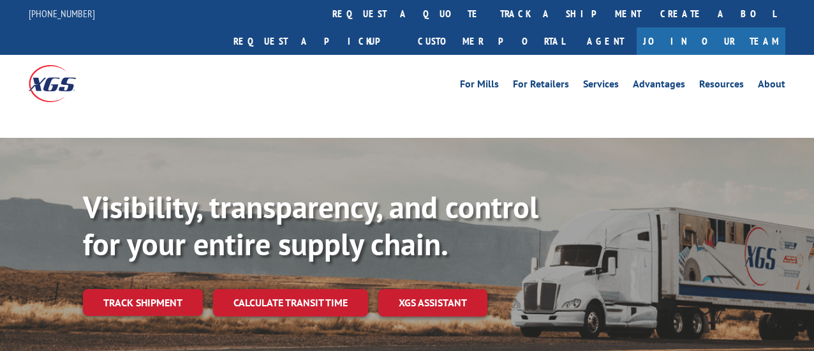 Image resolution: width=814 pixels, height=351 pixels. What do you see at coordinates (721, 86) in the screenshot?
I see `a: Resources` at bounding box center [721, 86].